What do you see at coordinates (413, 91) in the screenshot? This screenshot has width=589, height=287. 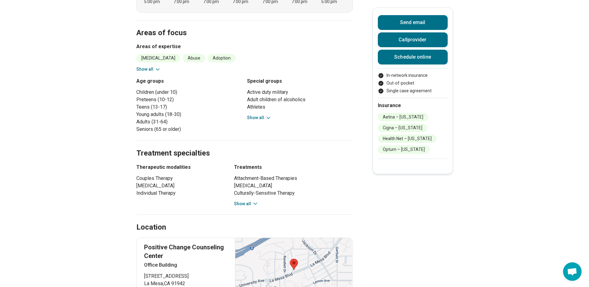 I see `li: Single case agreement` at bounding box center [413, 91].